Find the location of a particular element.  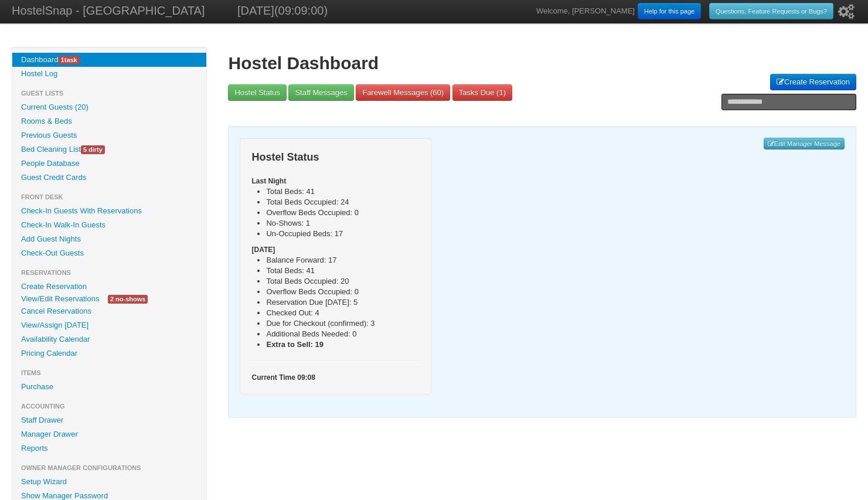

a: Staff Messages is located at coordinates (320, 93).